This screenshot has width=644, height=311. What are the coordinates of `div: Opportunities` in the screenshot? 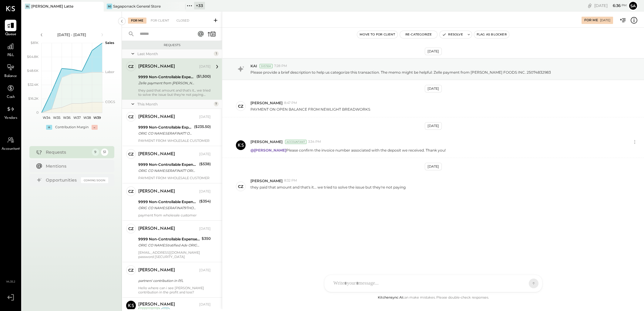 It's located at (61, 180).